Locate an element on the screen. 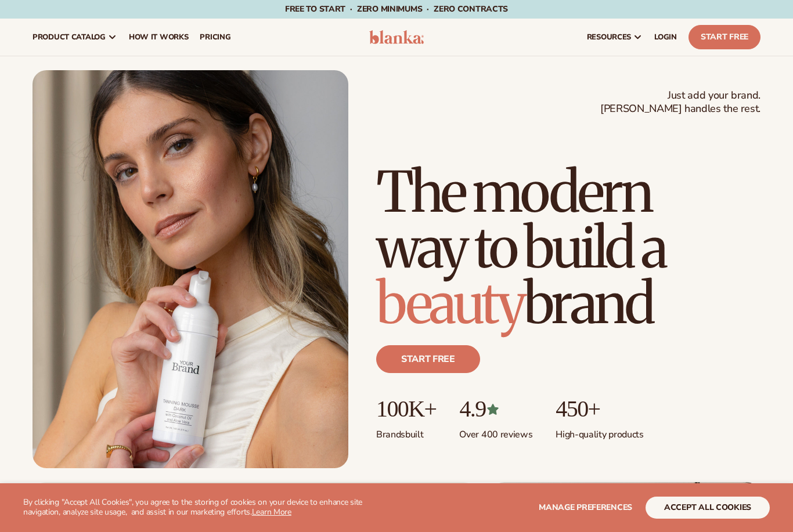  p: 100K+ is located at coordinates (406, 409).